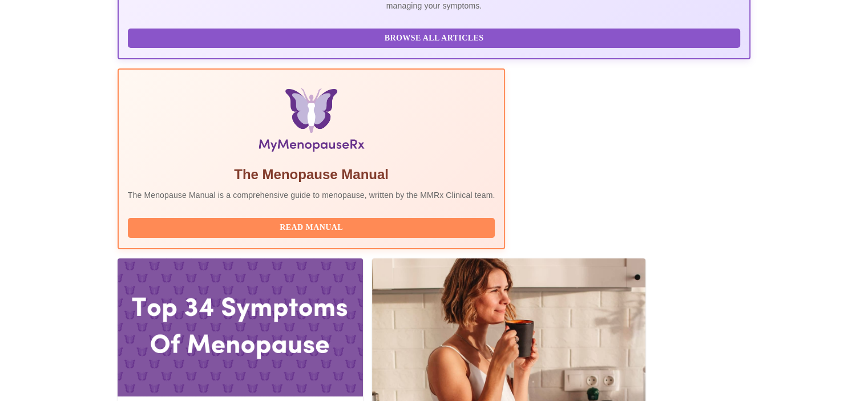 The image size is (868, 401). Describe the element at coordinates (435, 37) in the screenshot. I see `a: Browse All Articles` at that location.